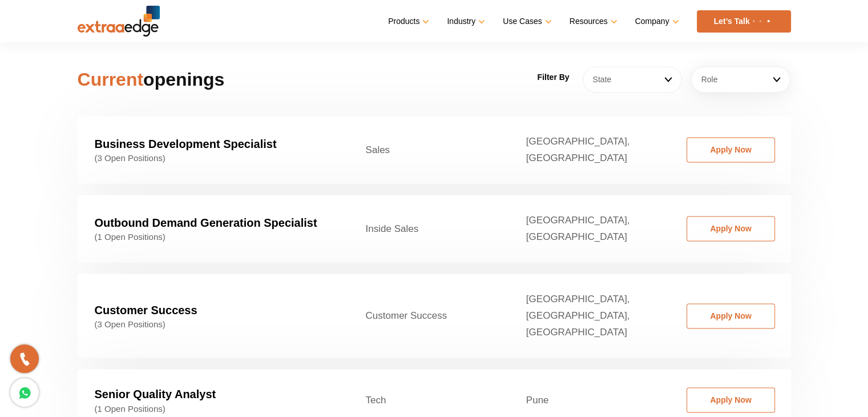  What do you see at coordinates (740, 80) in the screenshot?
I see `a: Role` at bounding box center [740, 80].